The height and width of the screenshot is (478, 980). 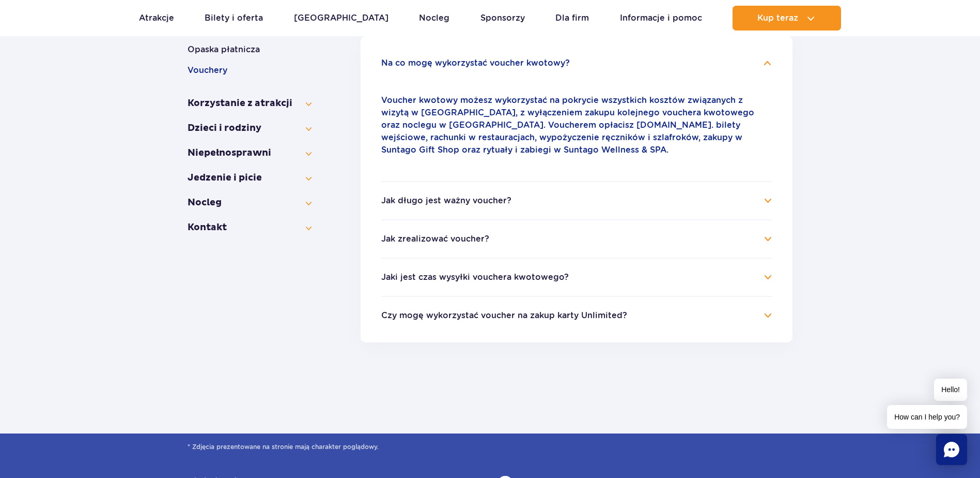 I want to click on button: Nocleg, so click(x=250, y=203).